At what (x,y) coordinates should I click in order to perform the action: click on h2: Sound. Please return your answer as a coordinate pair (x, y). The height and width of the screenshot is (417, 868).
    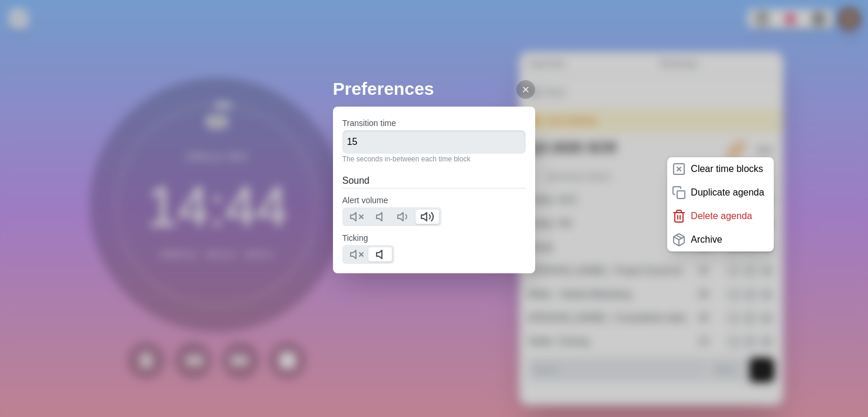
    Looking at the image, I should click on (434, 181).